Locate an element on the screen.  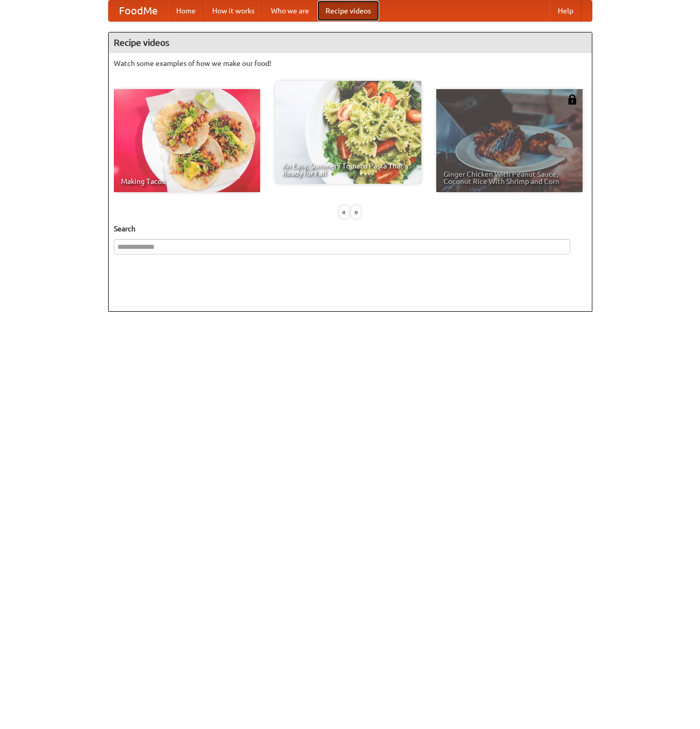
a: Help is located at coordinates (566, 11).